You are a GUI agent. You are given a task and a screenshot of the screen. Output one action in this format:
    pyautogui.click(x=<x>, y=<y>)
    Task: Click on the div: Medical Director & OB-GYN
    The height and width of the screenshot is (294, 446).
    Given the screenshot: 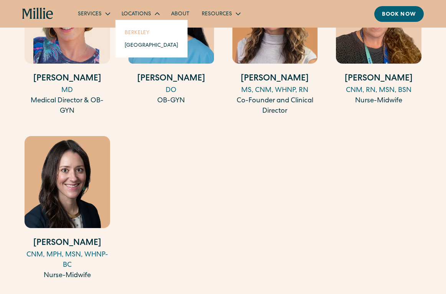 What is the action you would take?
    pyautogui.click(x=67, y=106)
    